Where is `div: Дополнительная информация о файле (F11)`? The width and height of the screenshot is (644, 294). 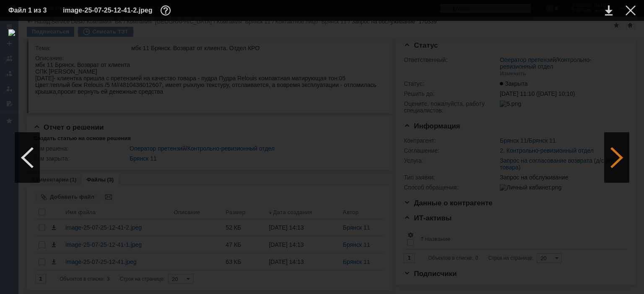
div: Дополнительная информация о файле (F11) is located at coordinates (167, 10).